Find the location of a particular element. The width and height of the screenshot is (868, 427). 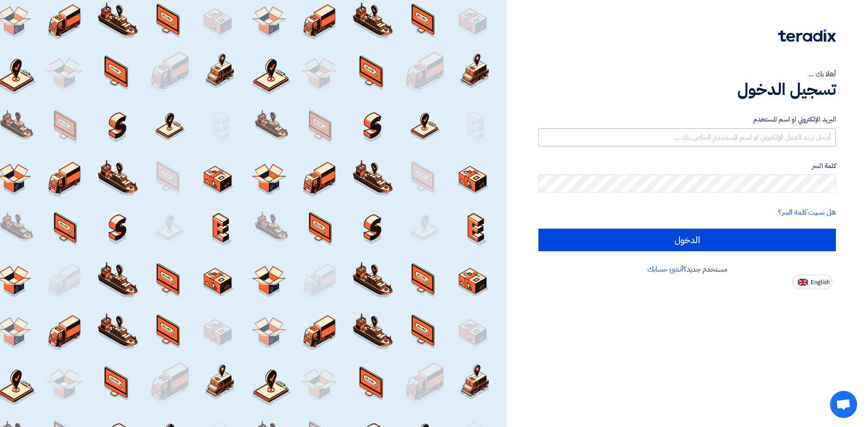

input: الدخول is located at coordinates (687, 241).